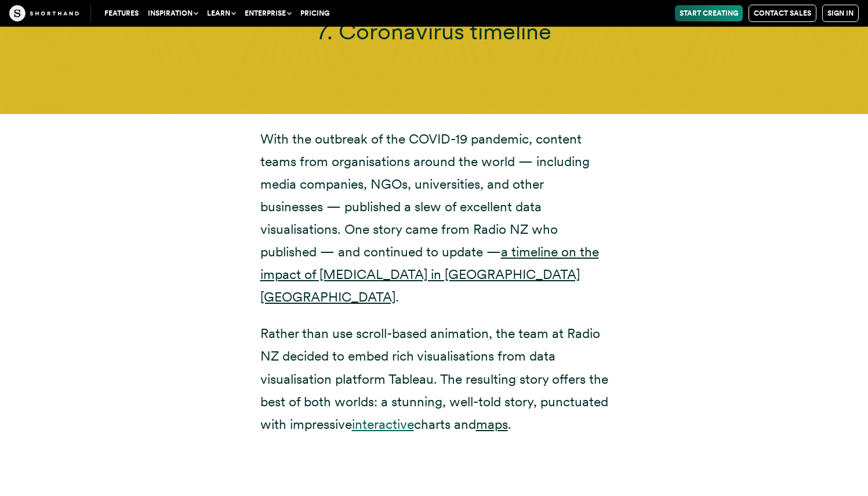  I want to click on a: interactive, so click(383, 424).